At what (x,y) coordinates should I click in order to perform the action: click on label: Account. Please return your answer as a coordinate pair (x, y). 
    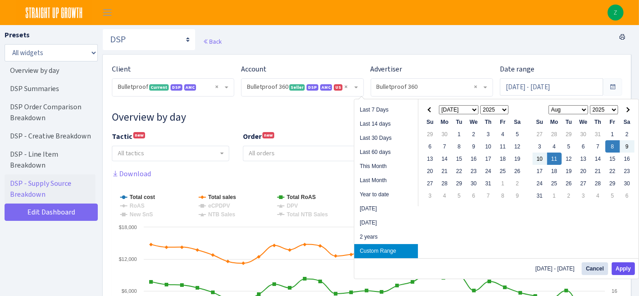
    Looking at the image, I should click on (254, 69).